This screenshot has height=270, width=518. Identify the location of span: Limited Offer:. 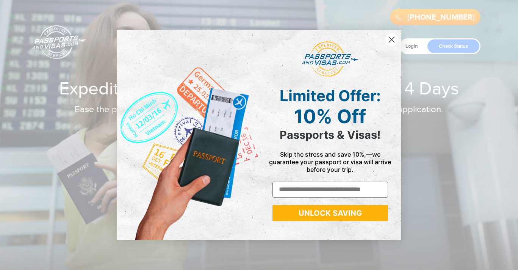
(330, 96).